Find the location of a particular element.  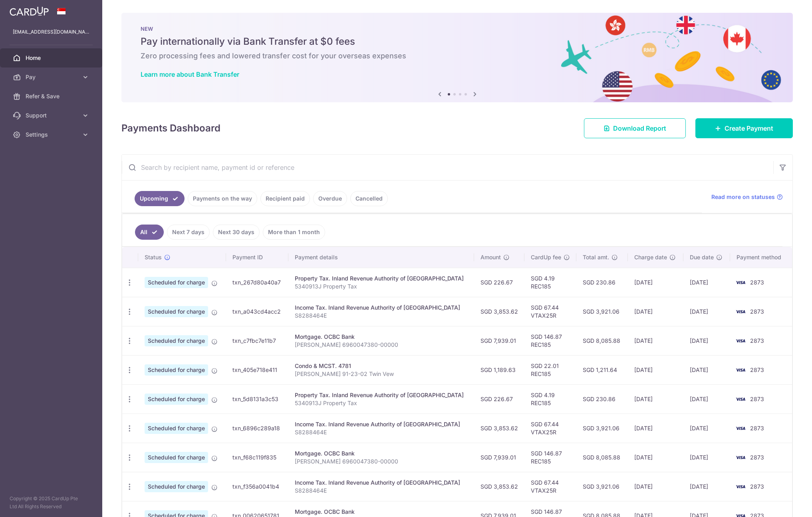

td: SGD 230.86 is located at coordinates (602, 399).